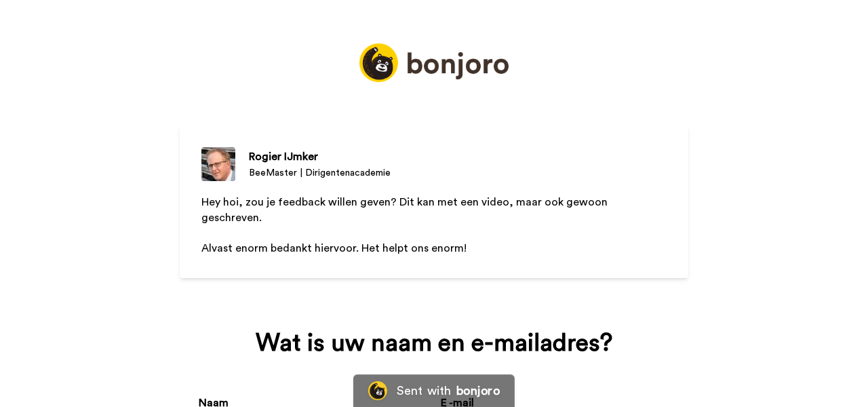 This screenshot has height=407, width=868. Describe the element at coordinates (423, 391) in the screenshot. I see `div: Sent with` at that location.